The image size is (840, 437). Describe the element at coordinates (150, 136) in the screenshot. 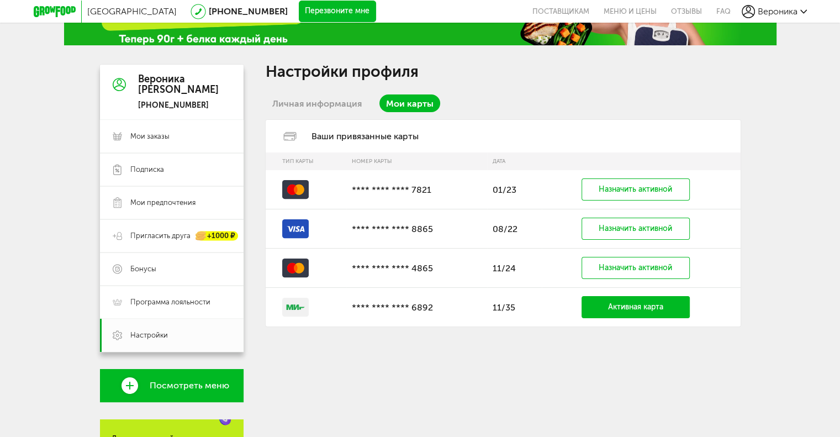

I see `span: Мои заказы` at that location.